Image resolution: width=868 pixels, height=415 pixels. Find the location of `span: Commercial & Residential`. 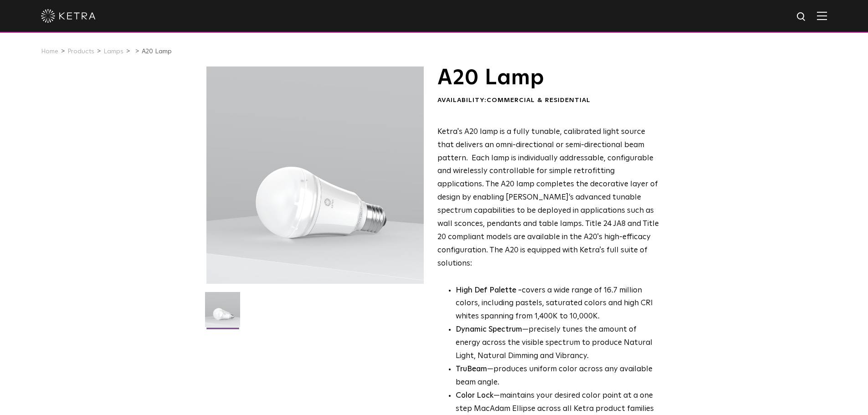

span: Commercial & Residential is located at coordinates (539, 100).